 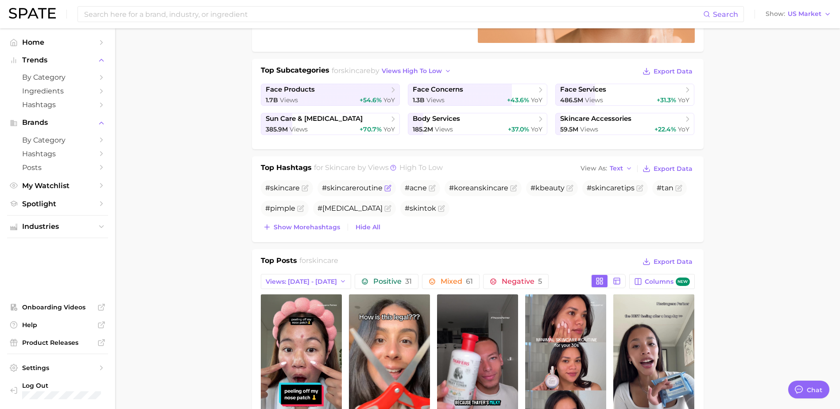 I want to click on span: View As, so click(x=594, y=168).